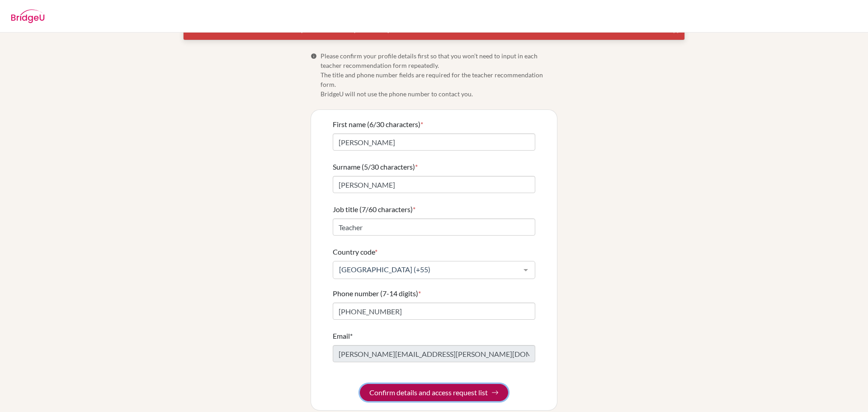 This screenshot has height=412, width=868. Describe the element at coordinates (495, 392) in the screenshot. I see `img: Arrow right` at that location.